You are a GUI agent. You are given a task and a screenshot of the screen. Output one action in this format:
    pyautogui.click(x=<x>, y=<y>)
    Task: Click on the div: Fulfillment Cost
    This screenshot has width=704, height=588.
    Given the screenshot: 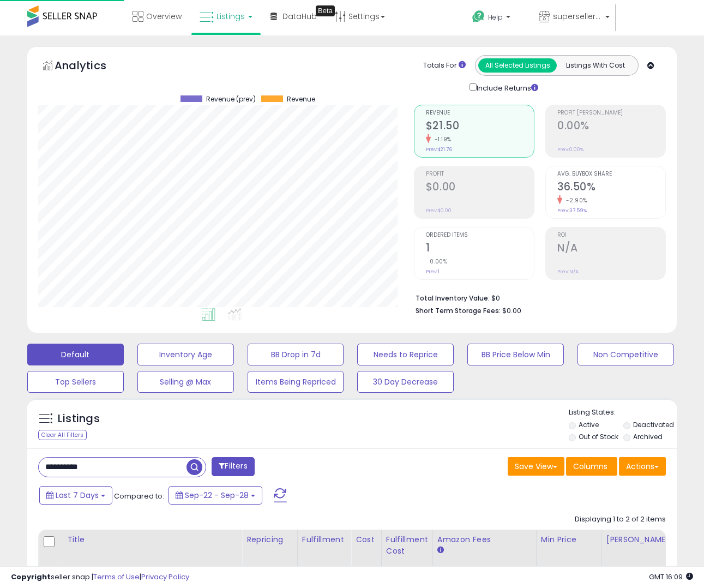 What is the action you would take?
    pyautogui.click(x=406, y=545)
    